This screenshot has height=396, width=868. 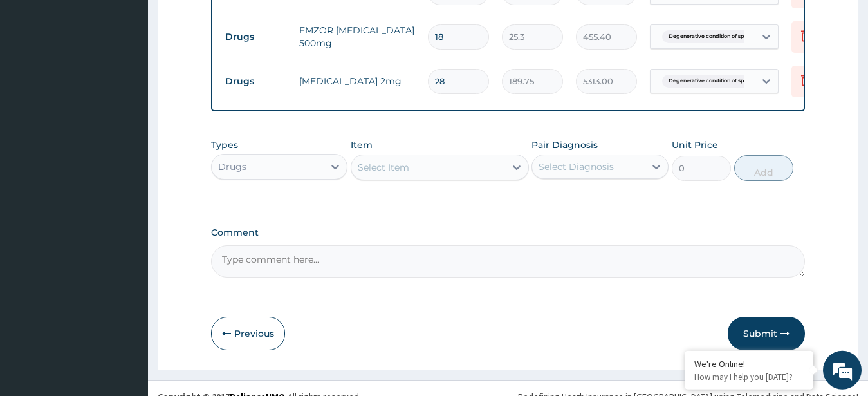 I want to click on p: How may I help you today?, so click(x=749, y=377).